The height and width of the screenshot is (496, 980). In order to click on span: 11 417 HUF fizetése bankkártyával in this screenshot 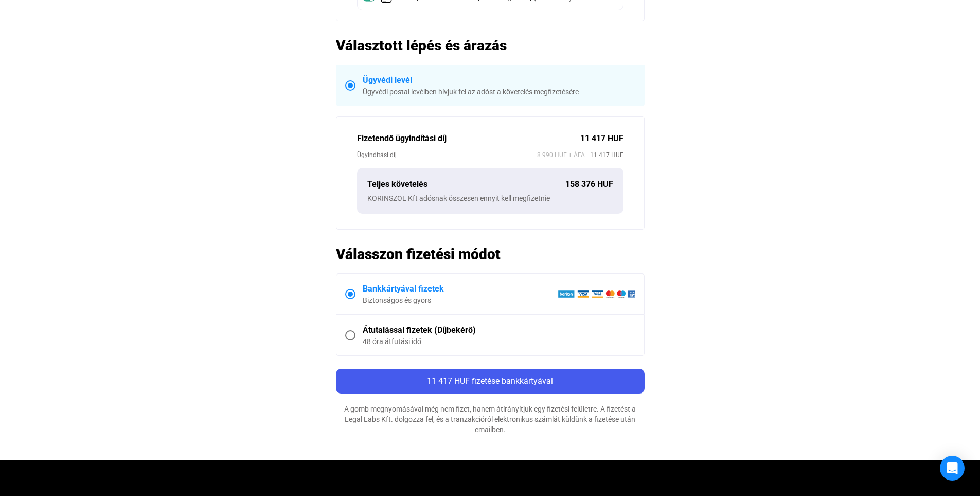, I will do `click(490, 381)`.